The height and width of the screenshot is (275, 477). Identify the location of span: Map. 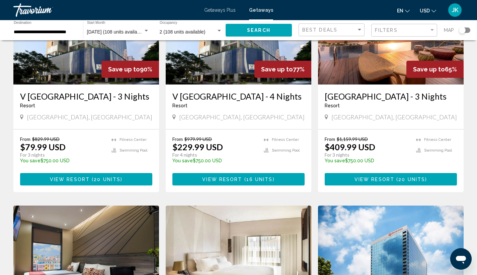
(449, 30).